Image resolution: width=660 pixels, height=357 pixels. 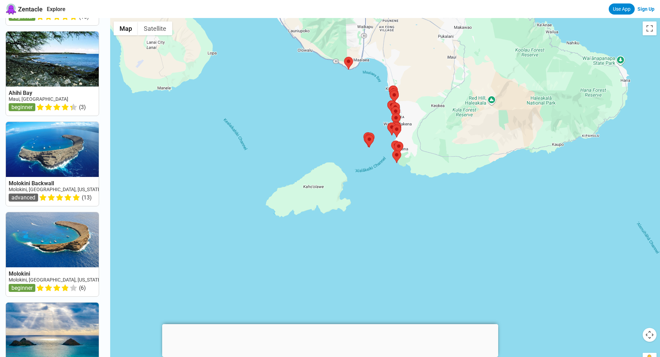 I want to click on img: Zentacle logo, so click(x=11, y=9).